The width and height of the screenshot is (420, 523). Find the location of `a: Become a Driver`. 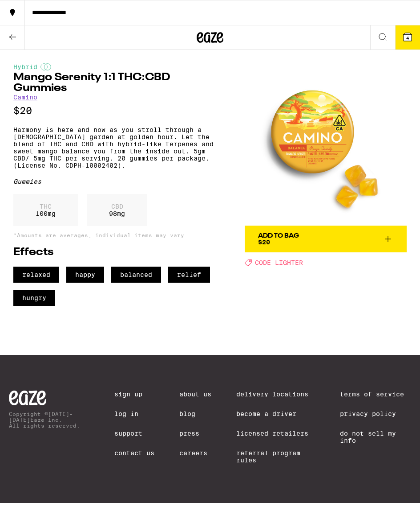

a: Become a Driver is located at coordinates (276, 413).